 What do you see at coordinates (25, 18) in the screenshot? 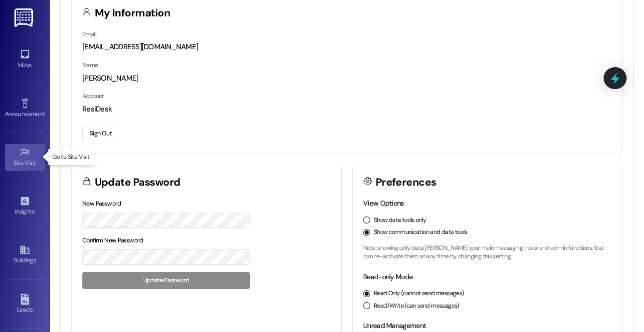
I see `img: ResiDesk Logo` at bounding box center [25, 18].